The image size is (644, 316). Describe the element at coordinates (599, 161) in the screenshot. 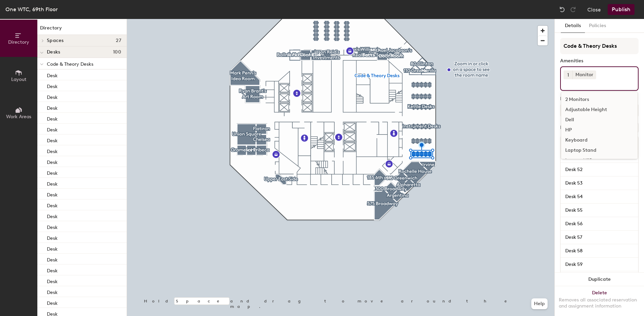

I see `div: Lenovo-USB` at that location.